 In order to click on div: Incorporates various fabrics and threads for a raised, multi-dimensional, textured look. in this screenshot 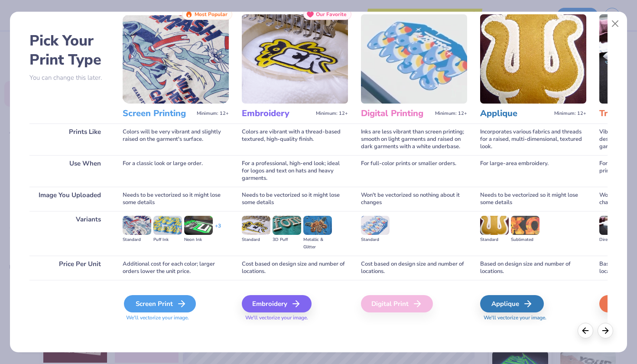, I will do `click(533, 139)`.